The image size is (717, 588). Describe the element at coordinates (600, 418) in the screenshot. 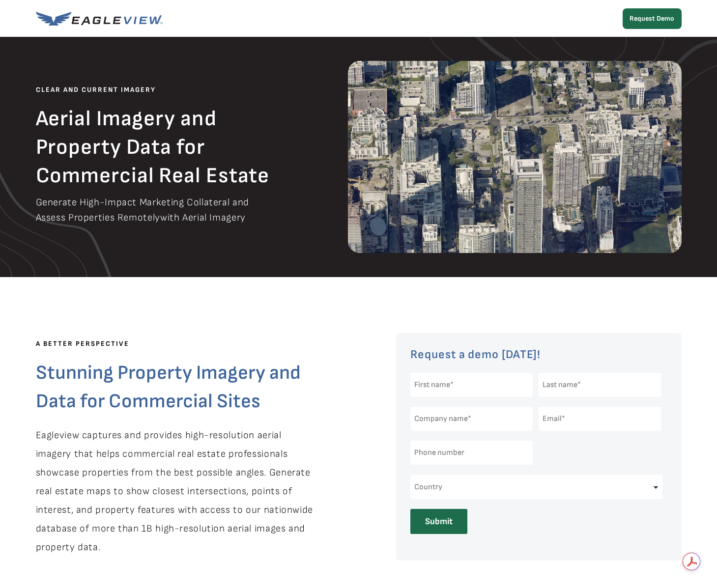

I see `input: Email*` at that location.